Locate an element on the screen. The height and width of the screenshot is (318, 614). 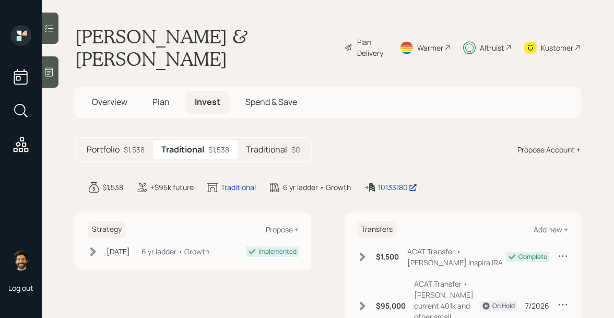
h6: $95,000 is located at coordinates (391, 306).